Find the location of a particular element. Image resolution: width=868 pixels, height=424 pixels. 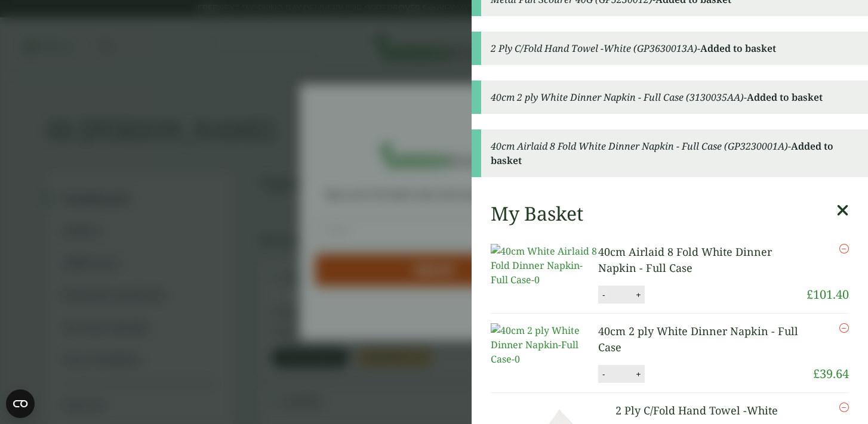

h2: My Basket is located at coordinates (536, 214).